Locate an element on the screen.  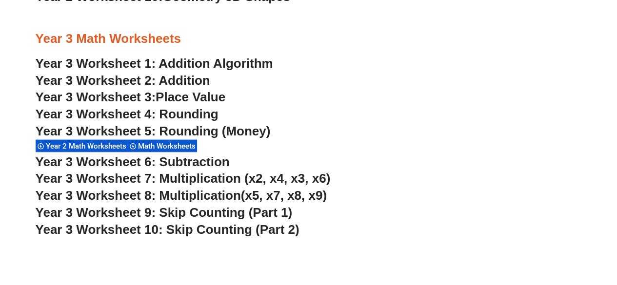
a: Year 3 Worksheet 9: Skip Counting (Part 1) is located at coordinates (164, 213).